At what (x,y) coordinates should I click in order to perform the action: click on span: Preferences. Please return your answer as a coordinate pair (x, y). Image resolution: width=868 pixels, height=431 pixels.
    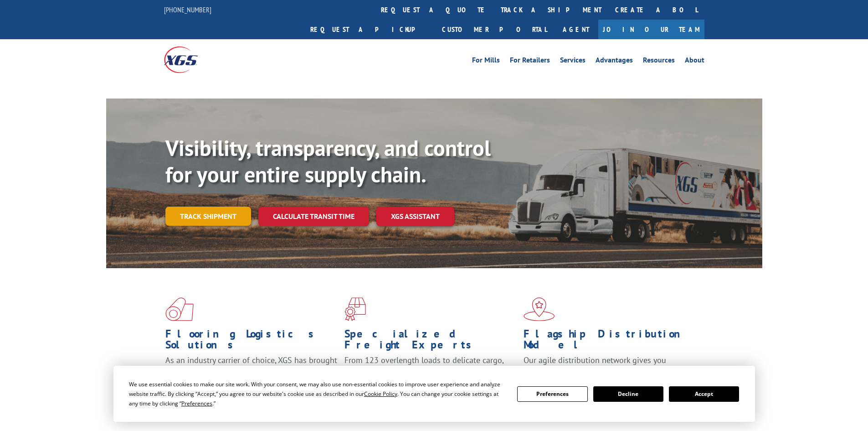
    Looking at the image, I should click on (197, 403).